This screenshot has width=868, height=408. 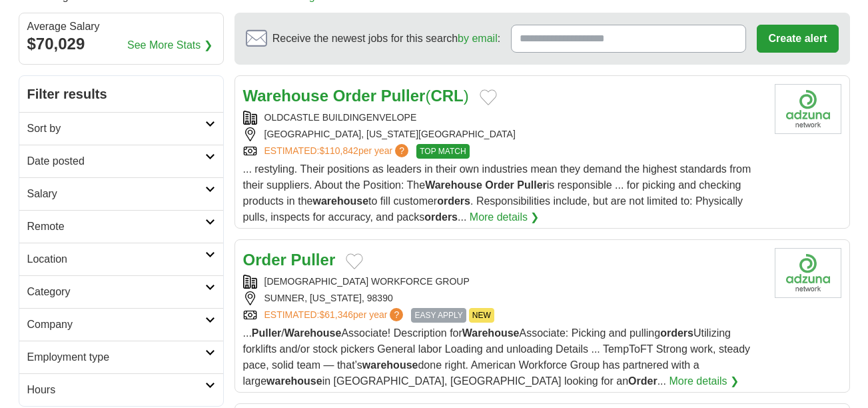 I want to click on span: Receive the newest jobs for this search :, so click(x=387, y=39).